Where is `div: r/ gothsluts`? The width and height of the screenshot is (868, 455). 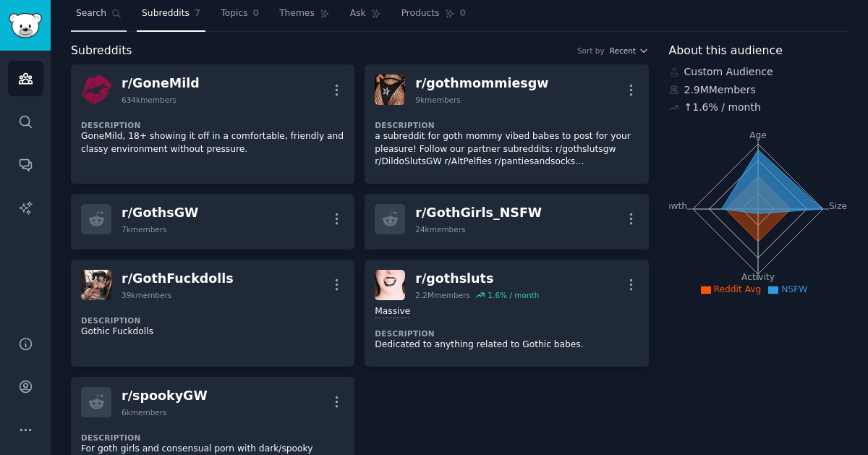
div: r/ gothsluts is located at coordinates (477, 279).